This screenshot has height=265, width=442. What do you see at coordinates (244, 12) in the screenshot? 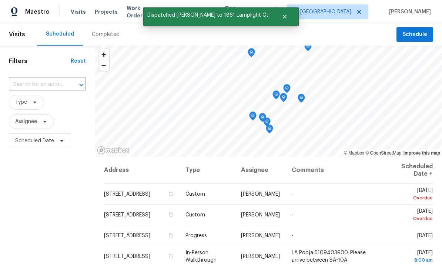
I see `span: Geo Assignments` at bounding box center [244, 12].